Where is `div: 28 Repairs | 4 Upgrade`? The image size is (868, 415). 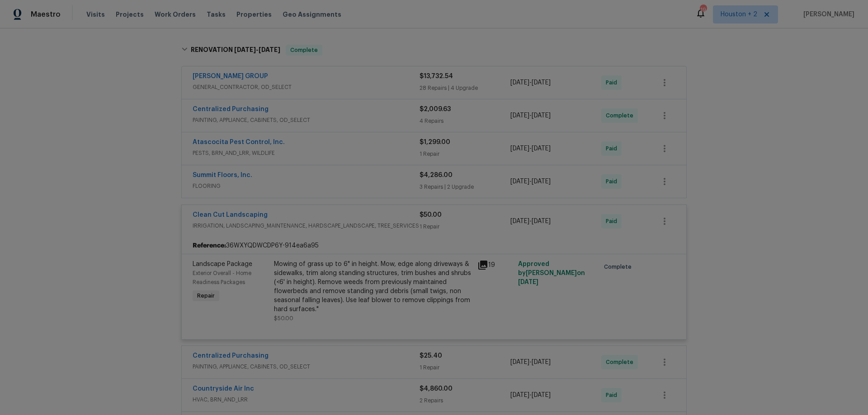 div: 28 Repairs | 4 Upgrade is located at coordinates (465, 88).